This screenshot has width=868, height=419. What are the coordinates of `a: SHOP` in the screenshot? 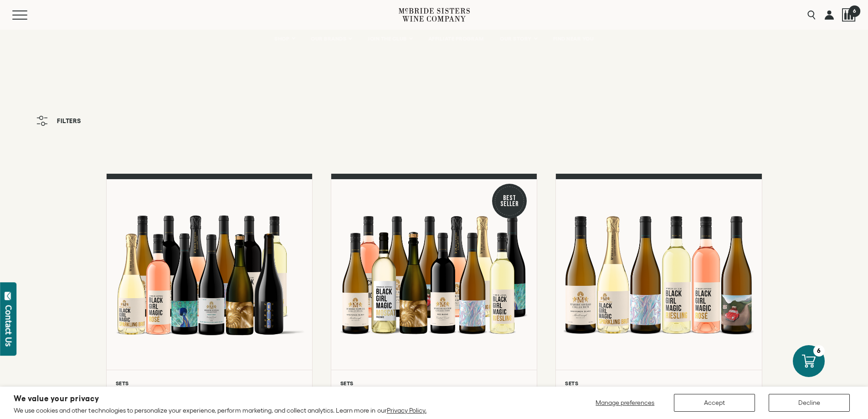 It's located at (284, 39).